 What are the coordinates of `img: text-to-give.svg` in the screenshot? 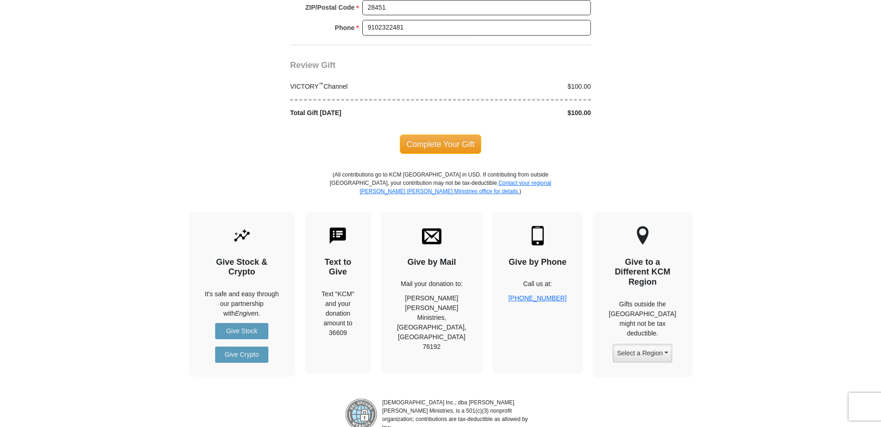 It's located at (338, 236).